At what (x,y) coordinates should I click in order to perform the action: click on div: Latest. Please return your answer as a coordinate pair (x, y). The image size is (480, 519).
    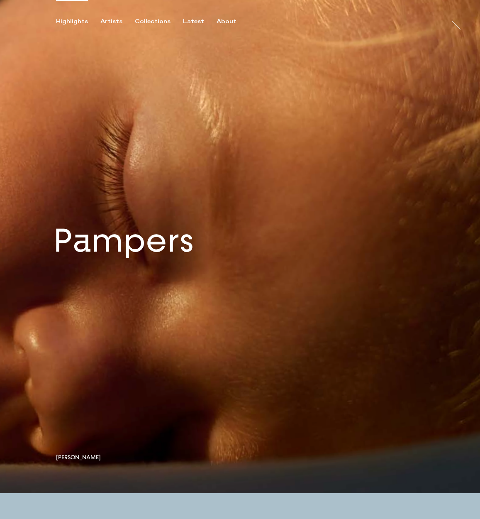
    Looking at the image, I should click on (193, 22).